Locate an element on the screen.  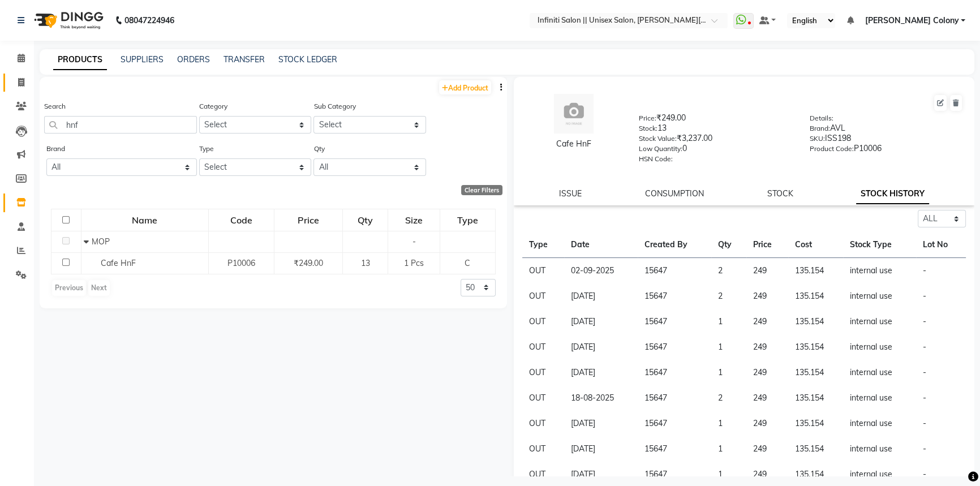
div: Type is located at coordinates (467, 220).